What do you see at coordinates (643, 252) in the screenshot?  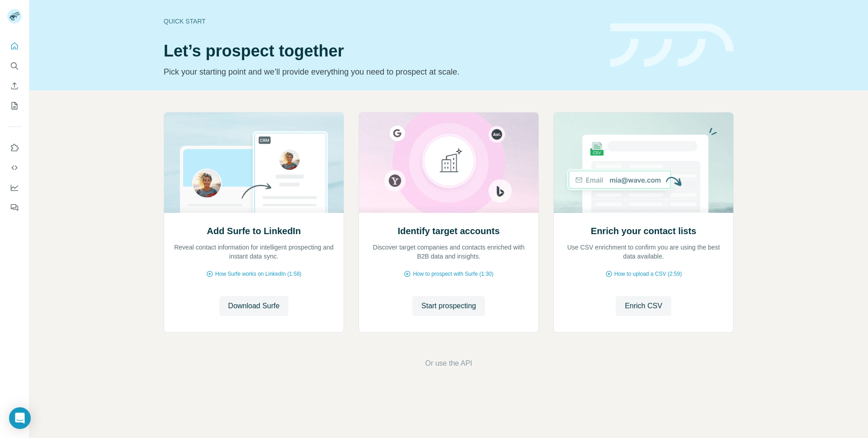 I see `p: Use CSV enrichment to confirm you are using the best data available.` at bounding box center [643, 252].